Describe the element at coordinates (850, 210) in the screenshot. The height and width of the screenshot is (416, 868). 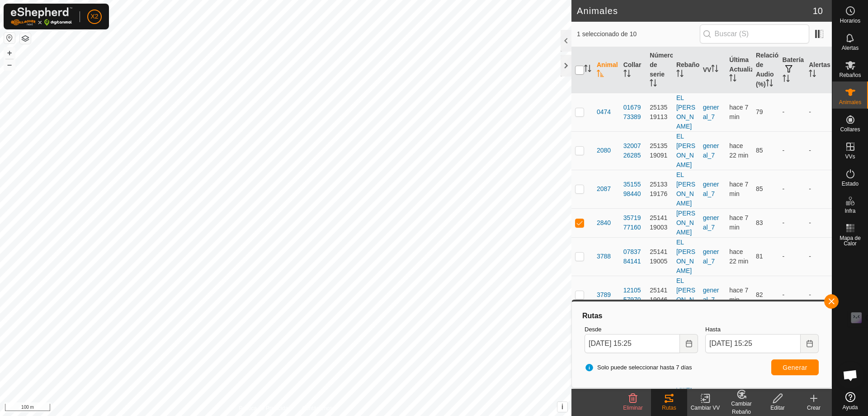
I see `span: Infra` at that location.